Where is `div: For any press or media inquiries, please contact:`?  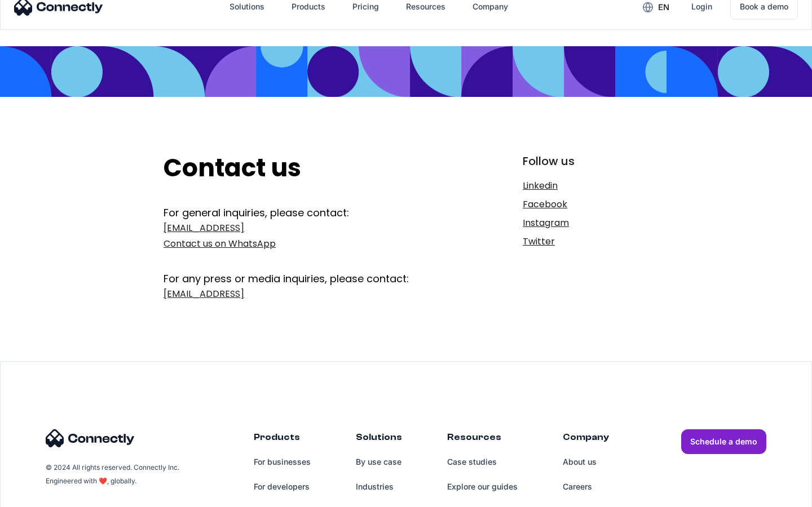 div: For any press or media inquiries, please contact: is located at coordinates (306, 271).